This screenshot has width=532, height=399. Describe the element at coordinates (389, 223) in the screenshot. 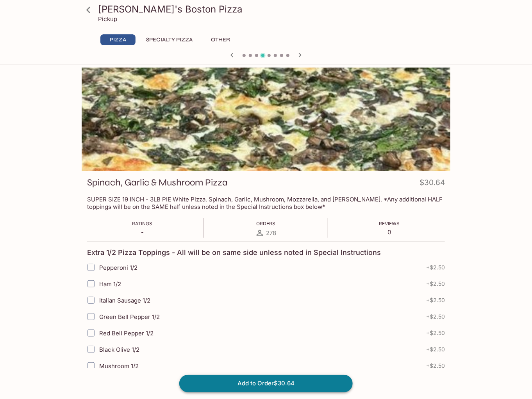

I see `span: Reviews` at that location.